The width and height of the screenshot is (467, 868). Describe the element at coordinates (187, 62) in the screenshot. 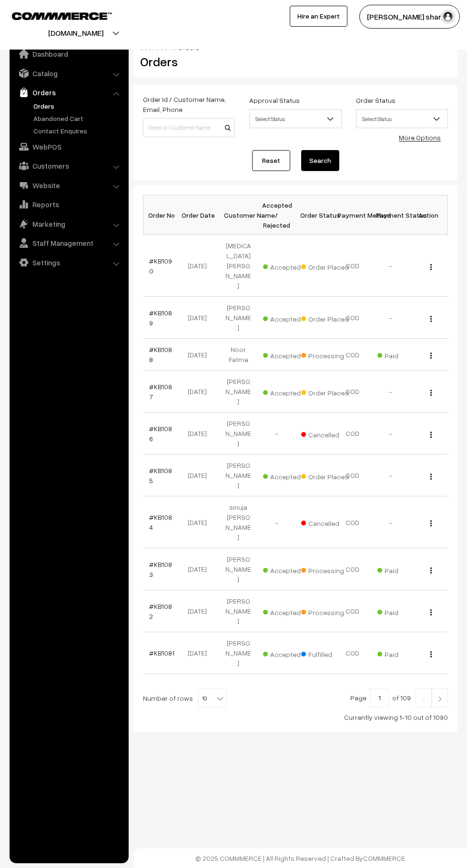

I see `h2: Orders` at that location.